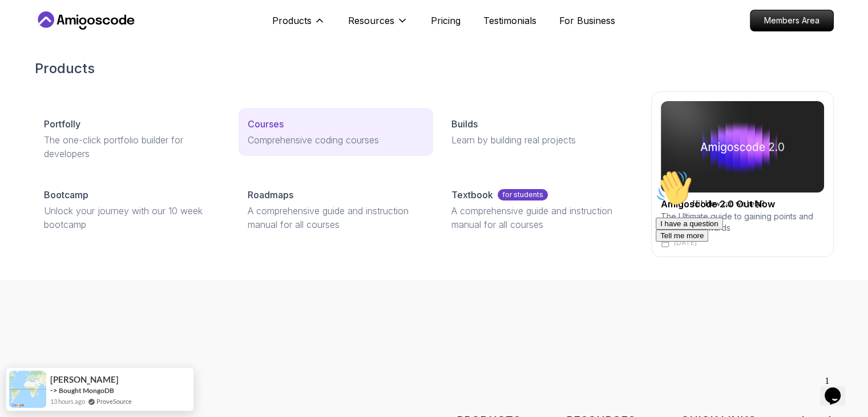 This screenshot has height=417, width=868. Describe the element at coordinates (540, 140) in the screenshot. I see `p: Learn by building real projects` at that location.